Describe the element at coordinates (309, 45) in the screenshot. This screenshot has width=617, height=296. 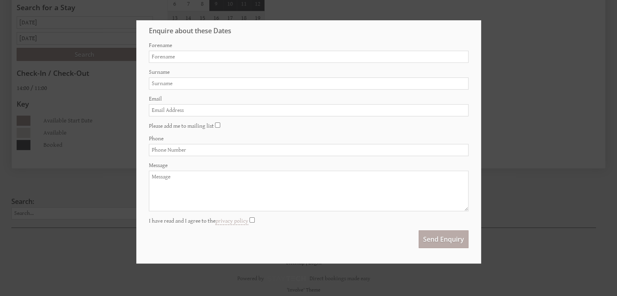
I see `label: Forename` at that location.